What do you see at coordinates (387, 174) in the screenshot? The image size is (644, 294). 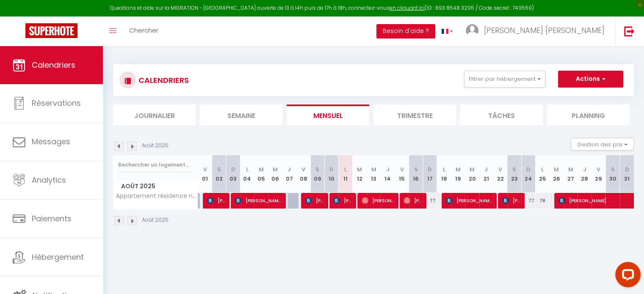 I see `th: 14` at bounding box center [387, 174].